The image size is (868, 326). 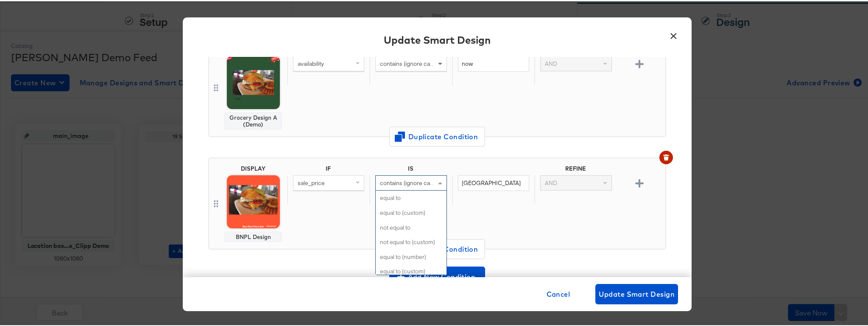 I want to click on div: Update Smart Design, so click(x=437, y=39).